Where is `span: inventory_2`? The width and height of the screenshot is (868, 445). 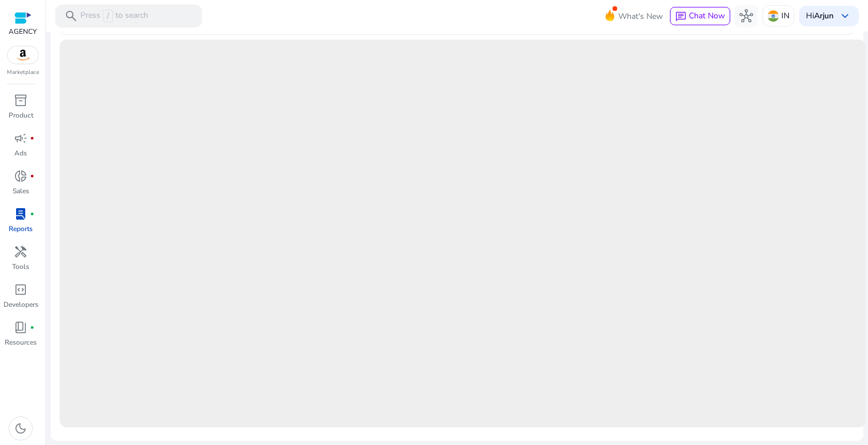
span: inventory_2 is located at coordinates (21, 100).